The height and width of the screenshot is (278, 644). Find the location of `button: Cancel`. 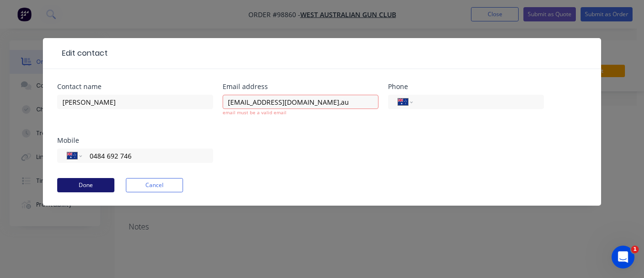

button: Cancel is located at coordinates (155, 185).